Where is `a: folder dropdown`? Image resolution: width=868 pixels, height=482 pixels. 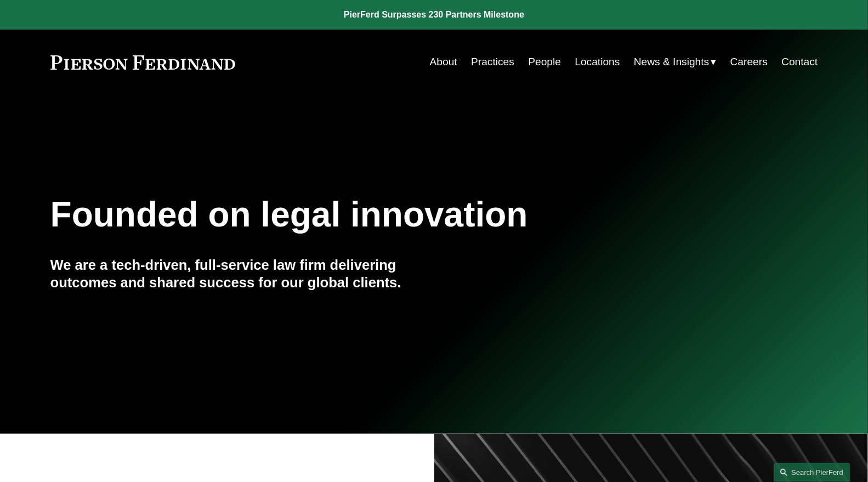 a: folder dropdown is located at coordinates (675, 62).